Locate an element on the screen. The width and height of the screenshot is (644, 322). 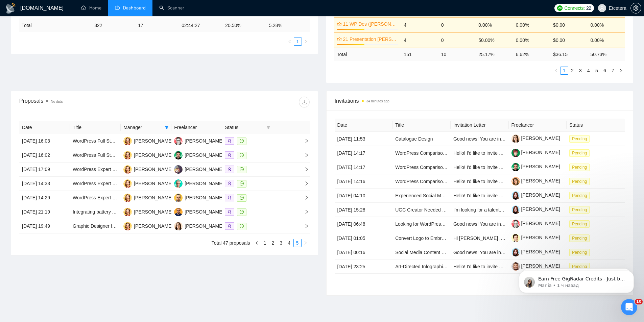
td: 0.00% is located at coordinates (532, 25).